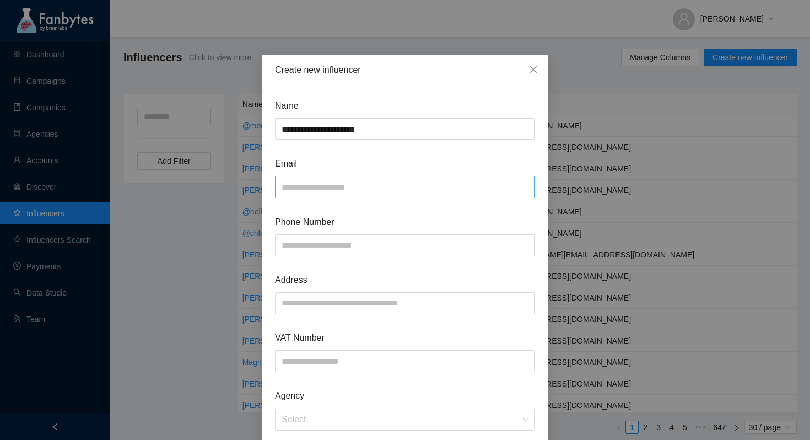 This screenshot has width=810, height=440. I want to click on span: close, so click(533, 69).